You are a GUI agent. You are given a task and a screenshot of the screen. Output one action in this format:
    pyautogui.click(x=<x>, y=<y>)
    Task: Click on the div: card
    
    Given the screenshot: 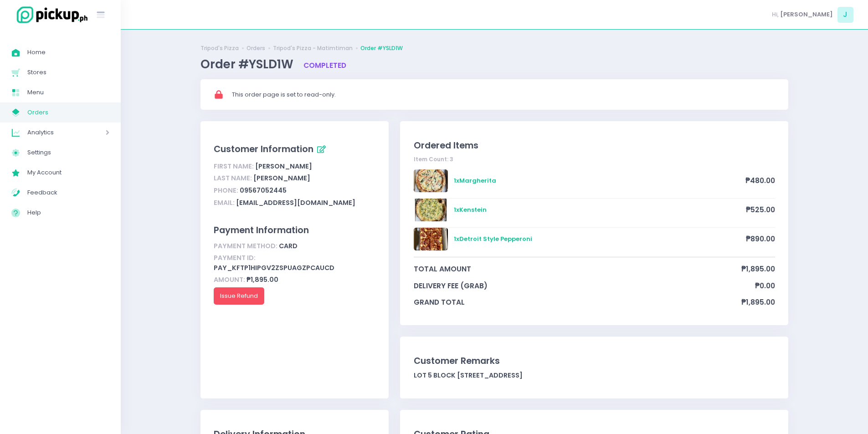 What is the action you would take?
    pyautogui.click(x=295, y=246)
    